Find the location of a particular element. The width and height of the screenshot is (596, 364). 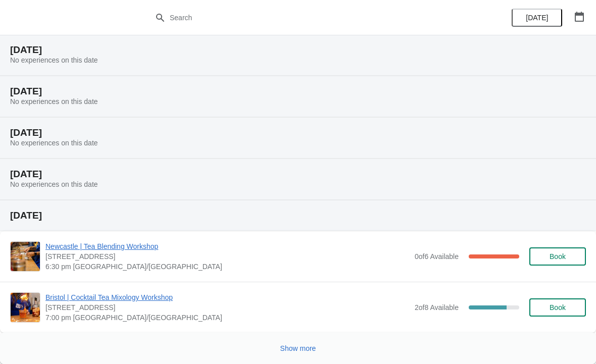

span: Show more is located at coordinates (298, 348).